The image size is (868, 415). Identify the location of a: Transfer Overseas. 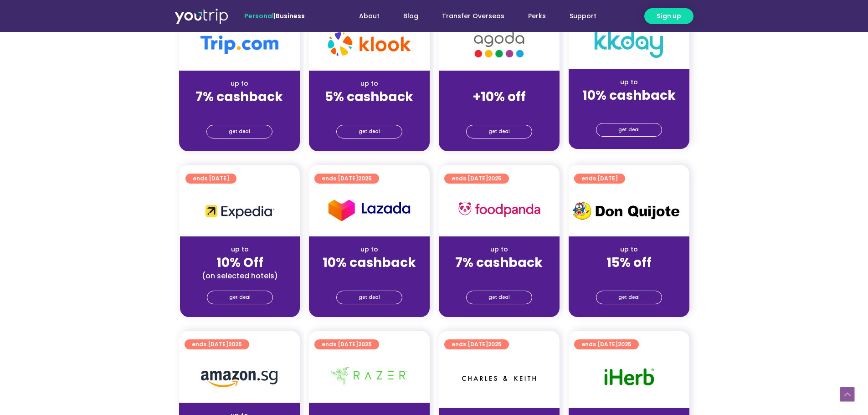
(473, 16).